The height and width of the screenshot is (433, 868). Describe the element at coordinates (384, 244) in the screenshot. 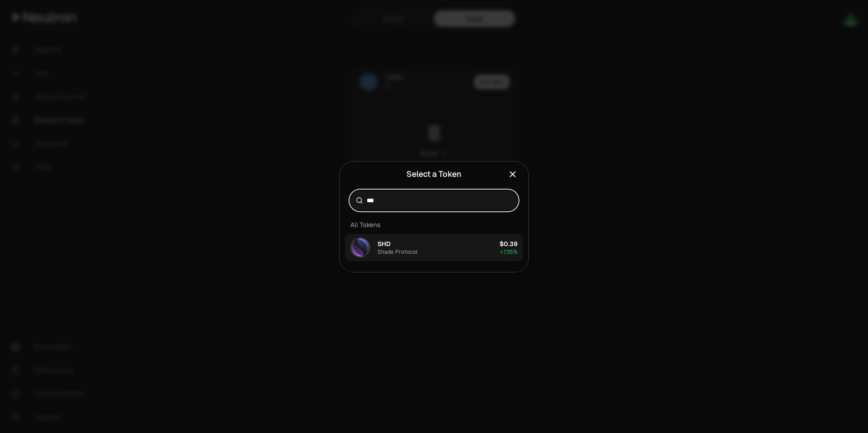

I see `span: SHD` at that location.